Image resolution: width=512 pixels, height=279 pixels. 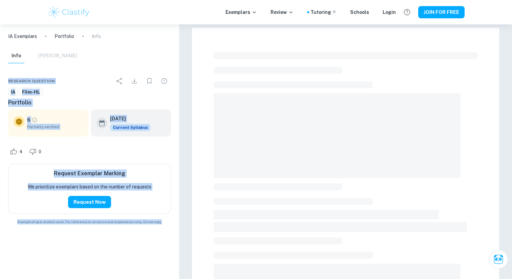 I want to click on p: Info, so click(x=96, y=36).